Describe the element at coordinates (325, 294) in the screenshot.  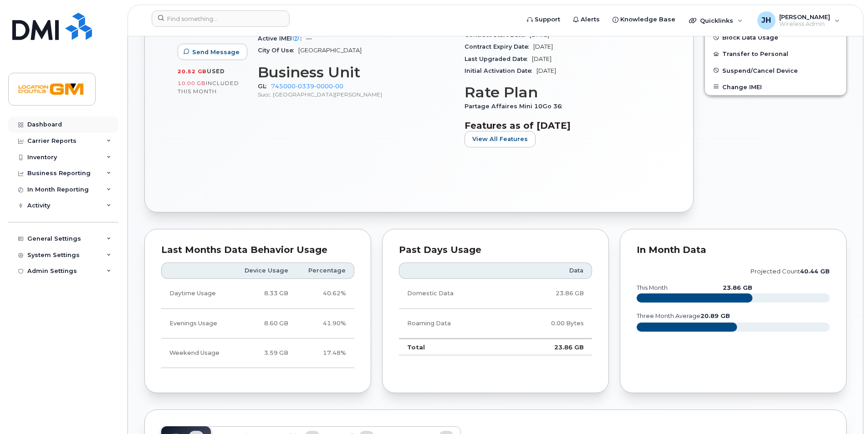
I see `td: 40.62%` at that location.